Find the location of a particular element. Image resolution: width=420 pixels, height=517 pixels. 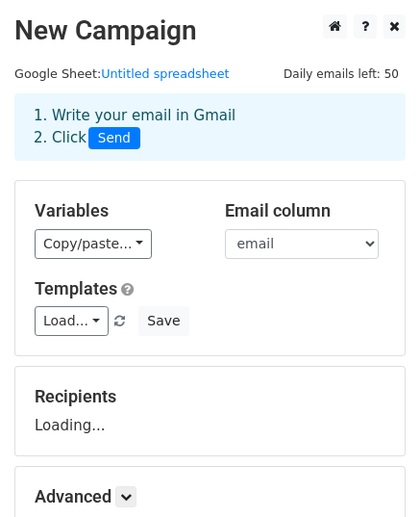

h2: New Campaign is located at coordinates (210, 31).